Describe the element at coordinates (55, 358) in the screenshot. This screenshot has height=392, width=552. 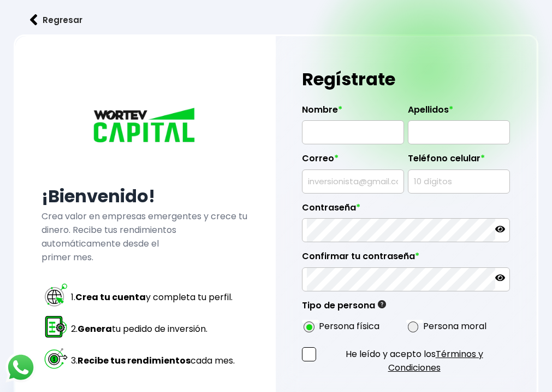
I see `img: paso 3` at that location.